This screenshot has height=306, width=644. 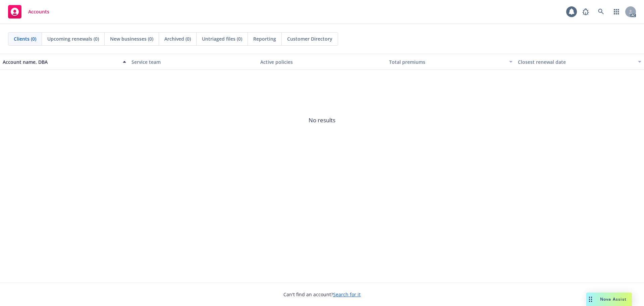 I want to click on button: Nova Assist, so click(x=609, y=299).